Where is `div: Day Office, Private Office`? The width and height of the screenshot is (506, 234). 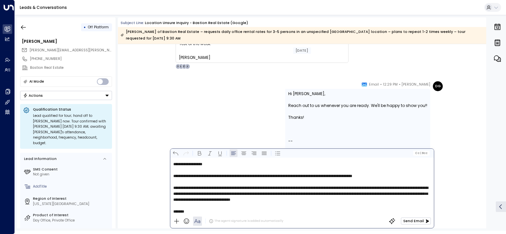 div: Day Office, Private Office is located at coordinates (71, 221).